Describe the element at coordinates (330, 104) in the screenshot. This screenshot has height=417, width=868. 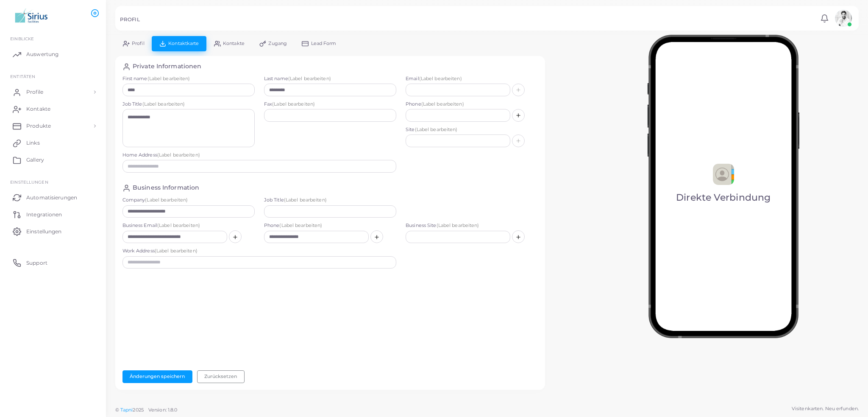
I see `label: Fax` at that location.